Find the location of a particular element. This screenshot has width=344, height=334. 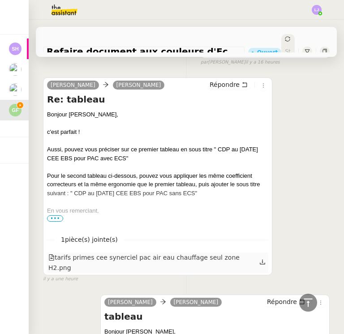

h4: Re: tableau is located at coordinates (158, 99).